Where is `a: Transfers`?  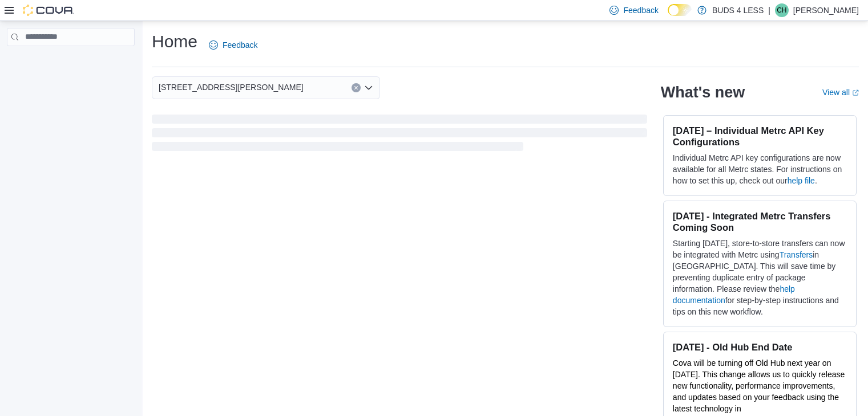
a: Transfers is located at coordinates (796, 255).